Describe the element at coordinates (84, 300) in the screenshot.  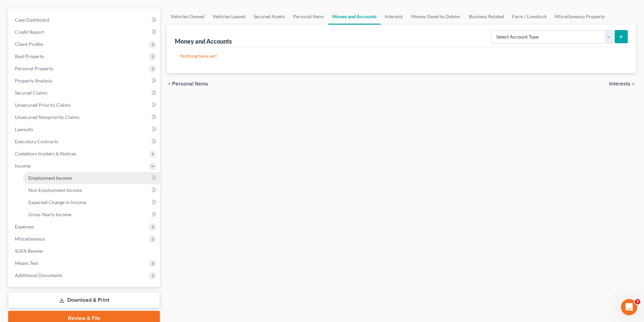
I see `a: Download & Print` at that location.